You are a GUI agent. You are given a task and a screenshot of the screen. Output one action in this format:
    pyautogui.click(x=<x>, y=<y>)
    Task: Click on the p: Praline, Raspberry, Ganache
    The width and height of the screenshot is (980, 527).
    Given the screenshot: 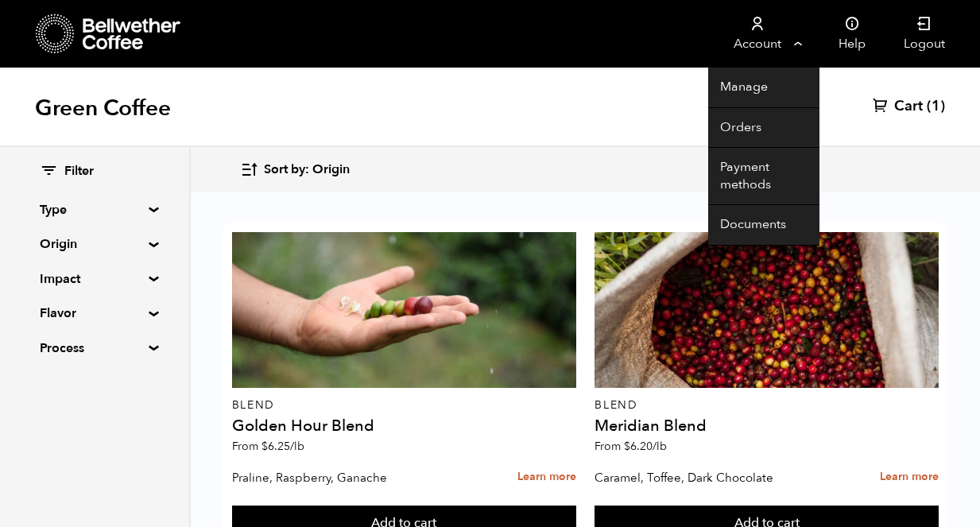 What is the action you would take?
    pyautogui.click(x=349, y=477)
    